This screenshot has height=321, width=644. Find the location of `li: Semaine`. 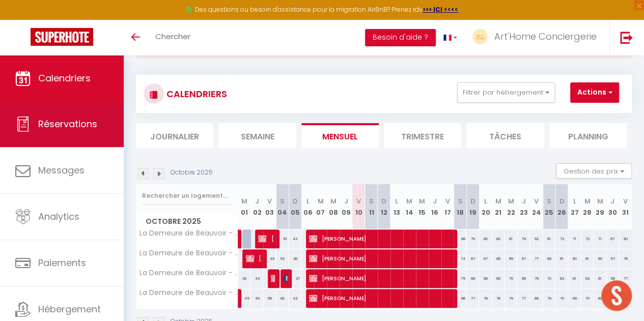

li: Semaine is located at coordinates (257, 135).